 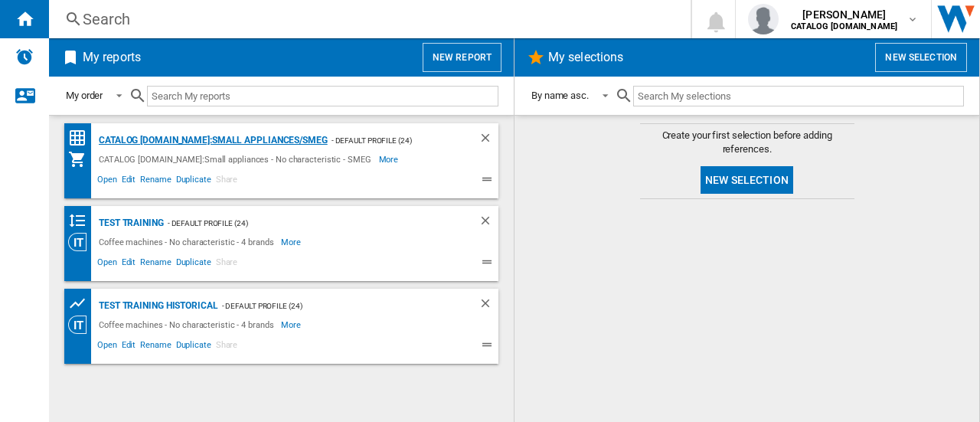 I want to click on div: My Assortment, so click(x=81, y=159).